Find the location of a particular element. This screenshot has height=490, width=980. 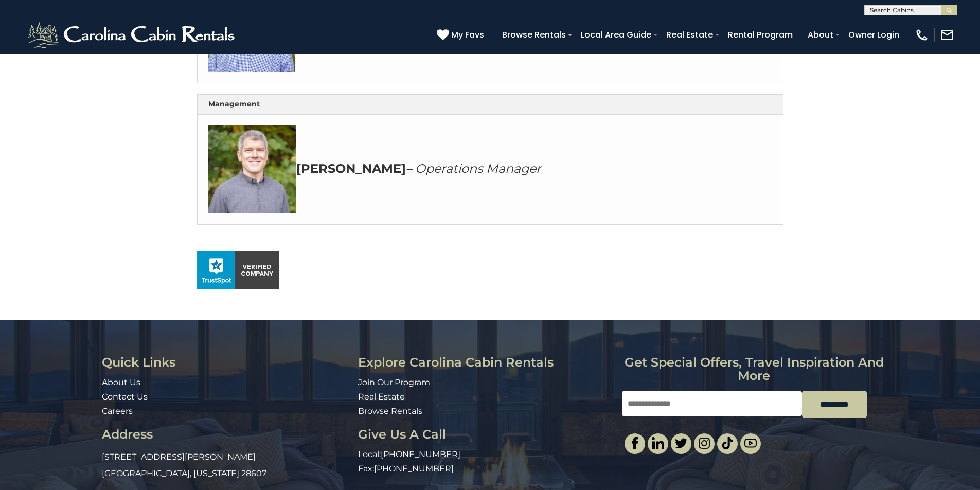

img: phone-regular-white.png is located at coordinates (922, 35).